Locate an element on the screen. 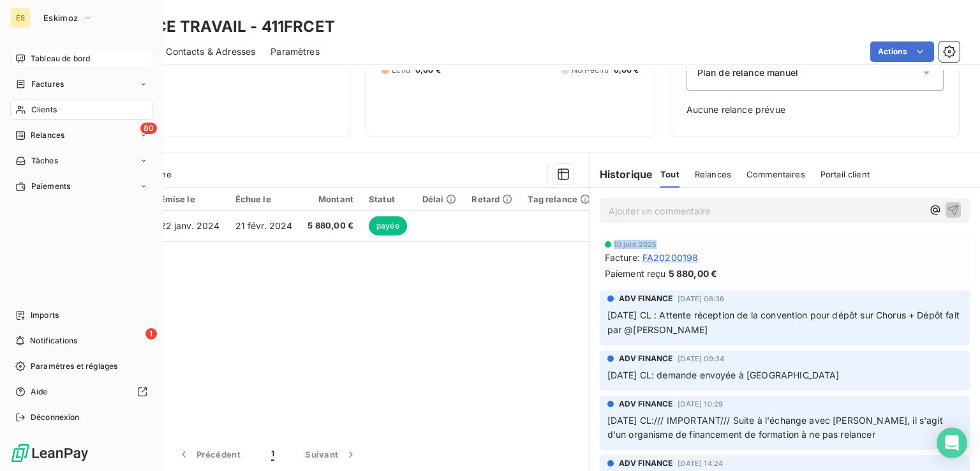  button: Suivant is located at coordinates (331, 455).